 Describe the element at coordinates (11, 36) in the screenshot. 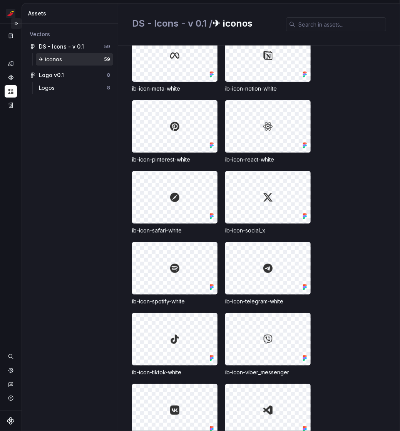

I see `a: Documentation` at that location.